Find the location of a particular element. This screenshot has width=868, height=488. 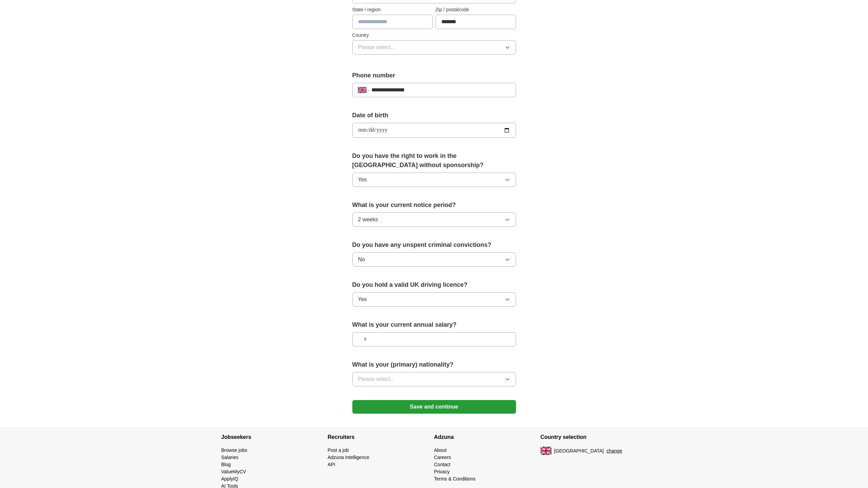

a: Adzuna Intelligence is located at coordinates (348, 458).